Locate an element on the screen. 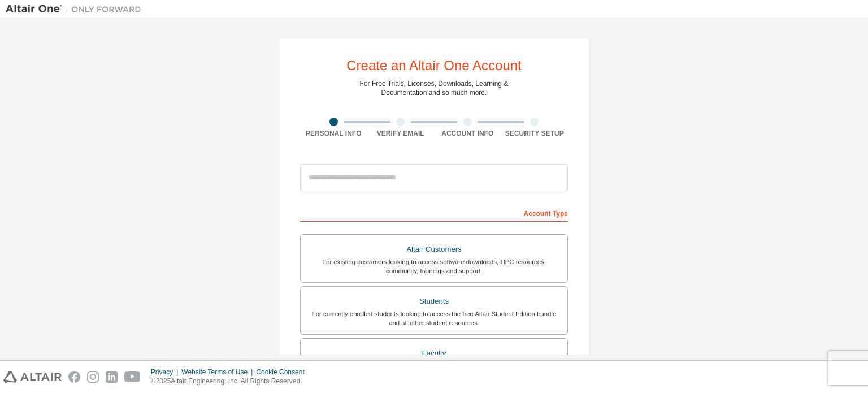  div: Cookie Consent is located at coordinates (283, 372).